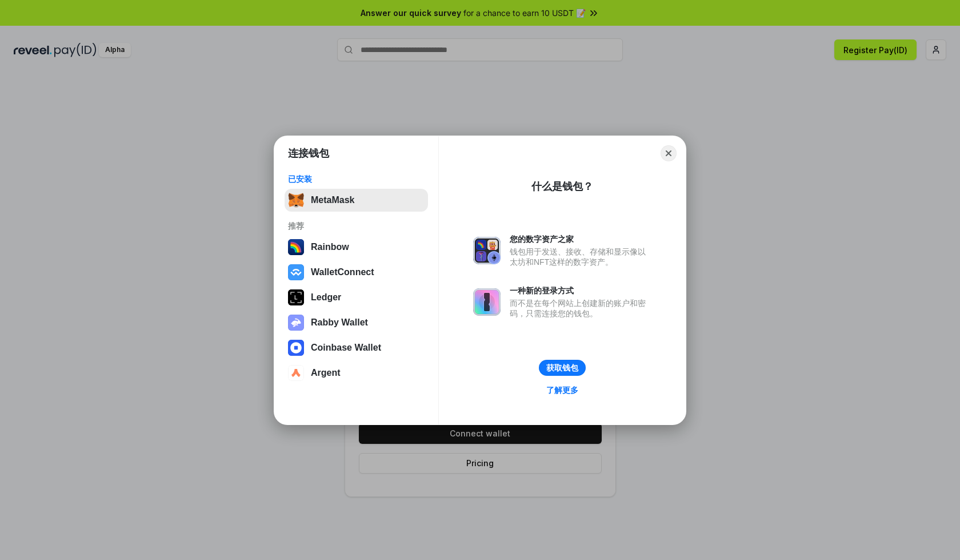  What do you see at coordinates (329, 247) in the screenshot?
I see `div: Rainbow` at bounding box center [329, 247].